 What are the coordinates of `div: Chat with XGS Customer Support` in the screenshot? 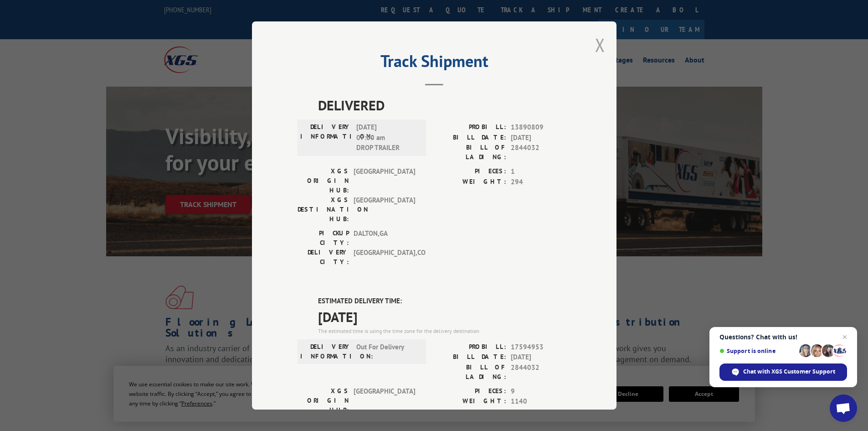 It's located at (784, 372).